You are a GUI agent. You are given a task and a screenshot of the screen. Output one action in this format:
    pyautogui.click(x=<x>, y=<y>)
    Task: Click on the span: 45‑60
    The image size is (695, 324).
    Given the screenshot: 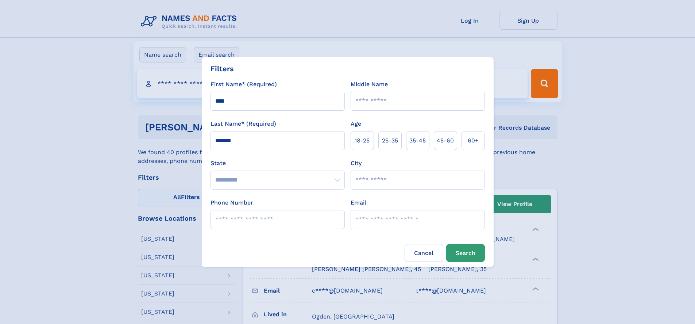 What is the action you would take?
    pyautogui.click(x=445, y=140)
    